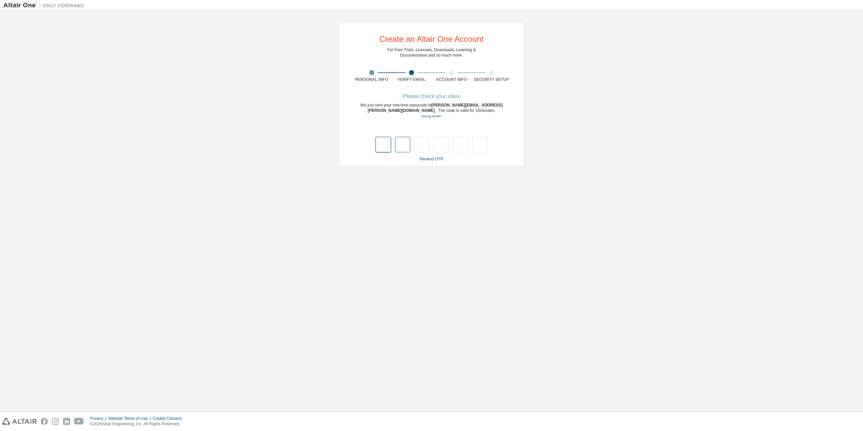 Image resolution: width=863 pixels, height=431 pixels. Describe the element at coordinates (431, 159) in the screenshot. I see `a: Resend OTP` at that location.